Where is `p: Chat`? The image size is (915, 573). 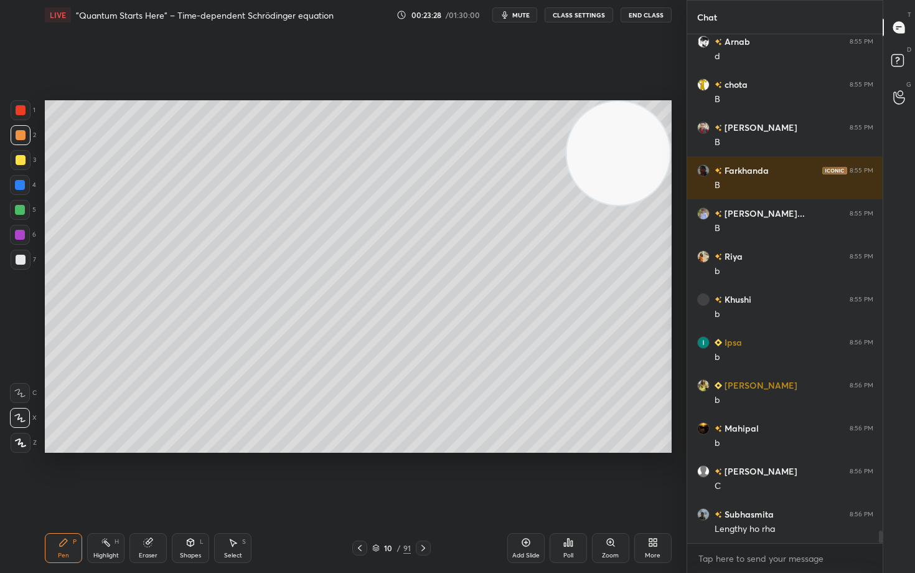 p: Chat is located at coordinates (707, 17).